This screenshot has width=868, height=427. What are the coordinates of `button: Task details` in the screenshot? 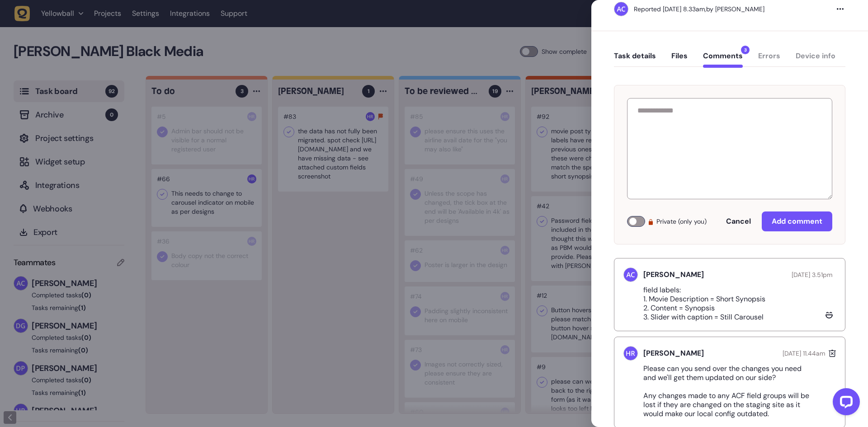 It's located at (635, 60).